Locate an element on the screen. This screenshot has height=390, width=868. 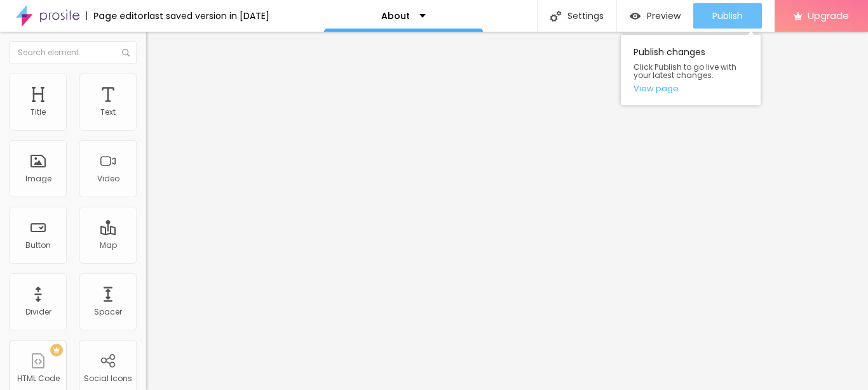
img: view-1.svg is located at coordinates (635, 16).